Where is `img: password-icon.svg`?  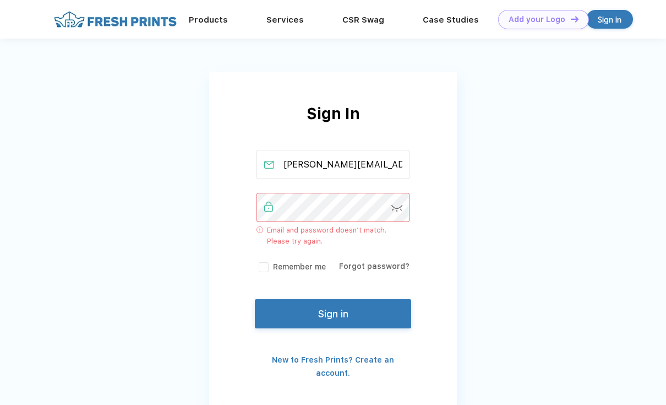
img: password-icon.svg is located at coordinates (397, 208).